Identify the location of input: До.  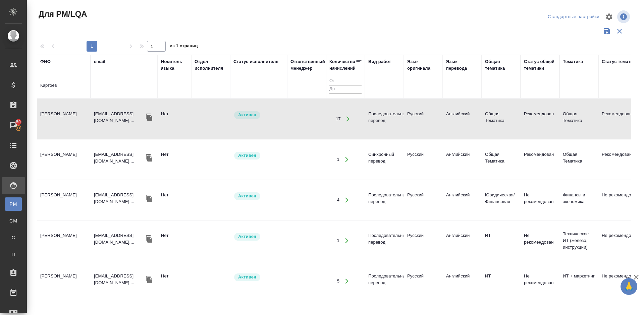
(345, 89).